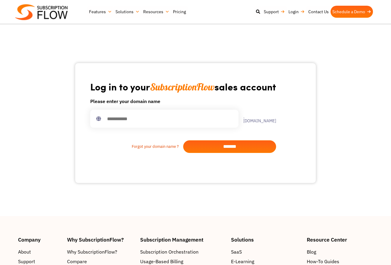  What do you see at coordinates (311, 252) in the screenshot?
I see `span: Blog` at bounding box center [311, 252].